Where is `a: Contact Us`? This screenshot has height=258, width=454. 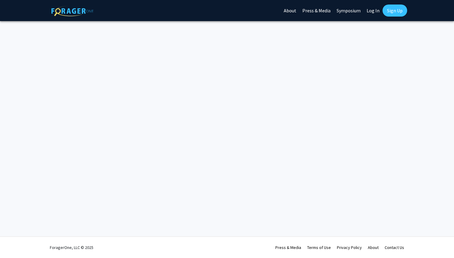 a: Contact Us is located at coordinates (395, 247).